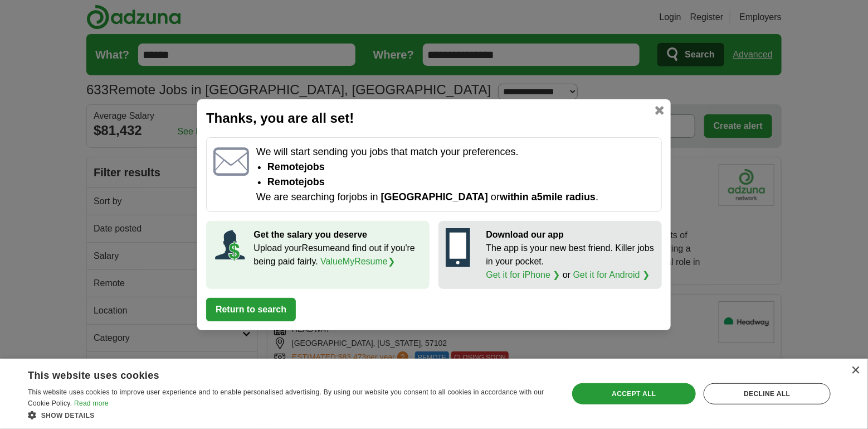 The image size is (868, 429). I want to click on p: Download our app, so click(571, 234).